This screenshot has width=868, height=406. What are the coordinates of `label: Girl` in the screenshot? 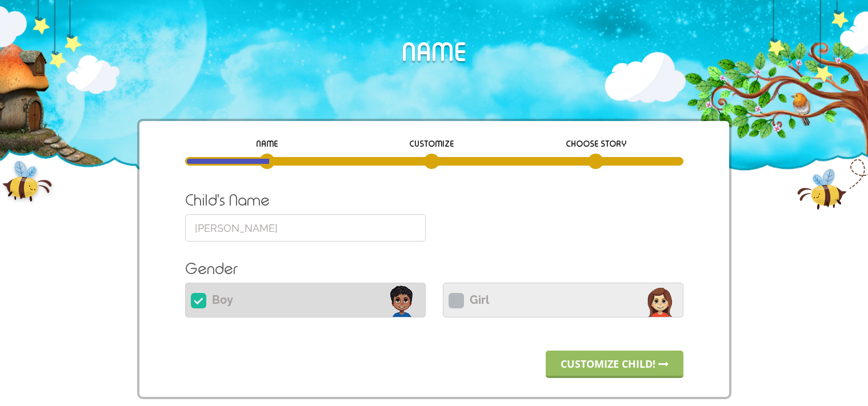 It's located at (563, 300).